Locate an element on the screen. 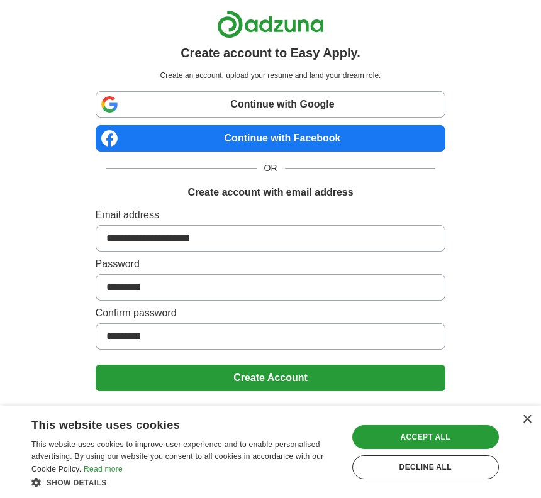  label: Password is located at coordinates (271, 264).